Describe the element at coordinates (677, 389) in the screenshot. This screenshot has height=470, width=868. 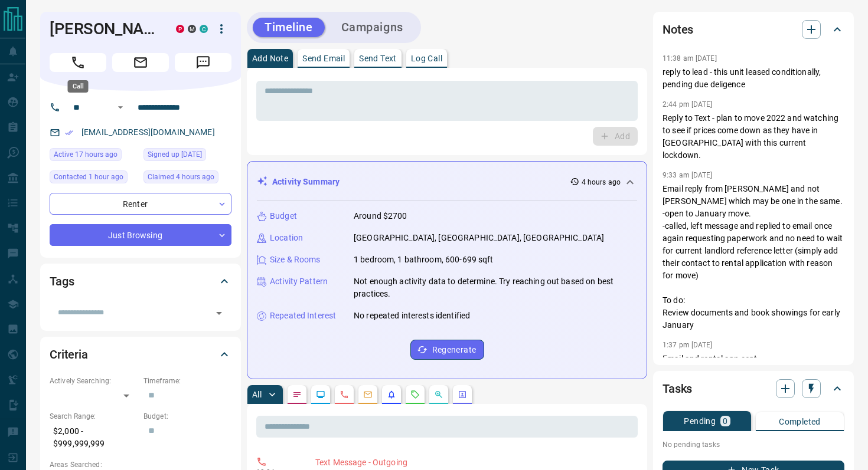
I see `h2: Tasks` at that location.